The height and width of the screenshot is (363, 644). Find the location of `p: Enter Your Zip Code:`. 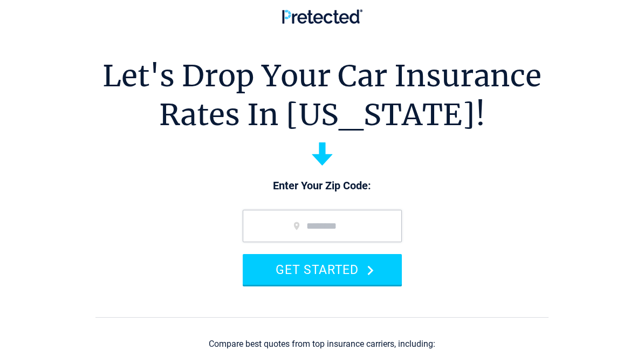

p: Enter Your Zip Code: is located at coordinates (322, 186).